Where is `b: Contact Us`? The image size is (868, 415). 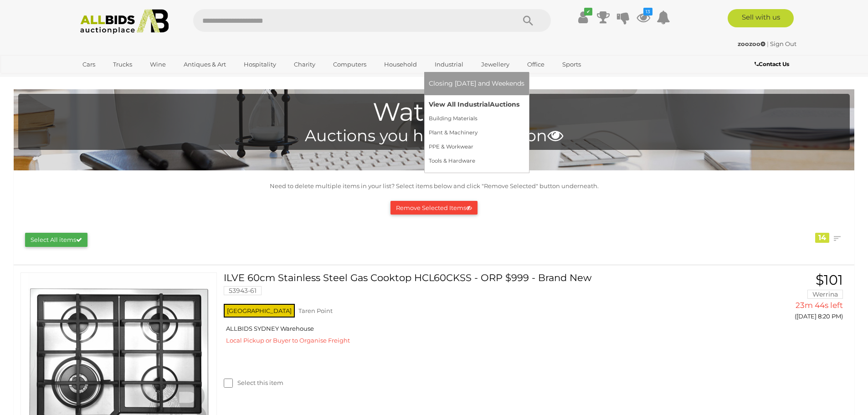
b: Contact Us is located at coordinates (772, 64).